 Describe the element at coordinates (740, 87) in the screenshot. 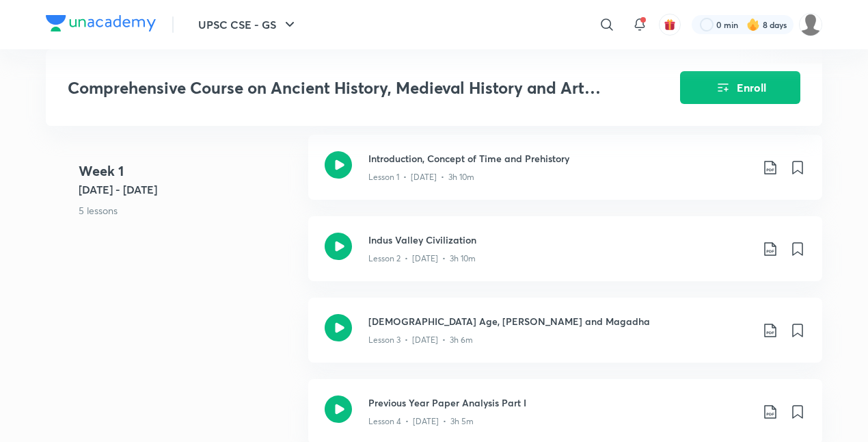

I see `button: Enroll` at that location.